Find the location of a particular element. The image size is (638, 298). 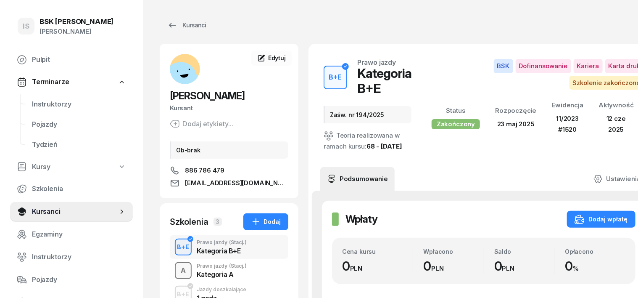

span: Edytuj is located at coordinates (277, 58).